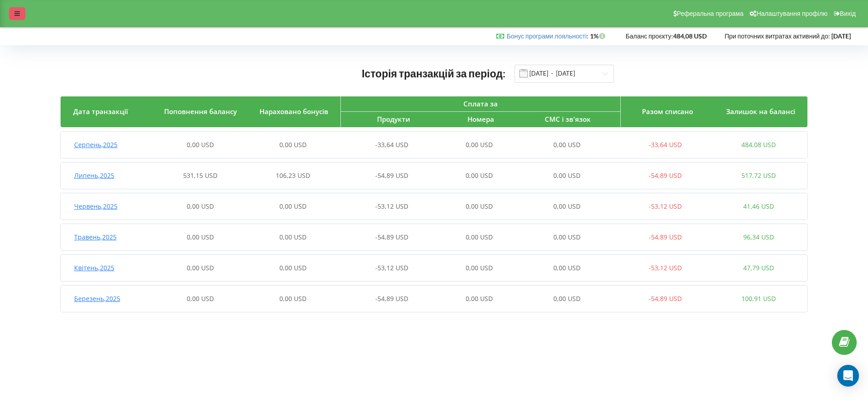  What do you see at coordinates (200, 111) in the screenshot?
I see `span: Поповнення балансу` at bounding box center [200, 111].